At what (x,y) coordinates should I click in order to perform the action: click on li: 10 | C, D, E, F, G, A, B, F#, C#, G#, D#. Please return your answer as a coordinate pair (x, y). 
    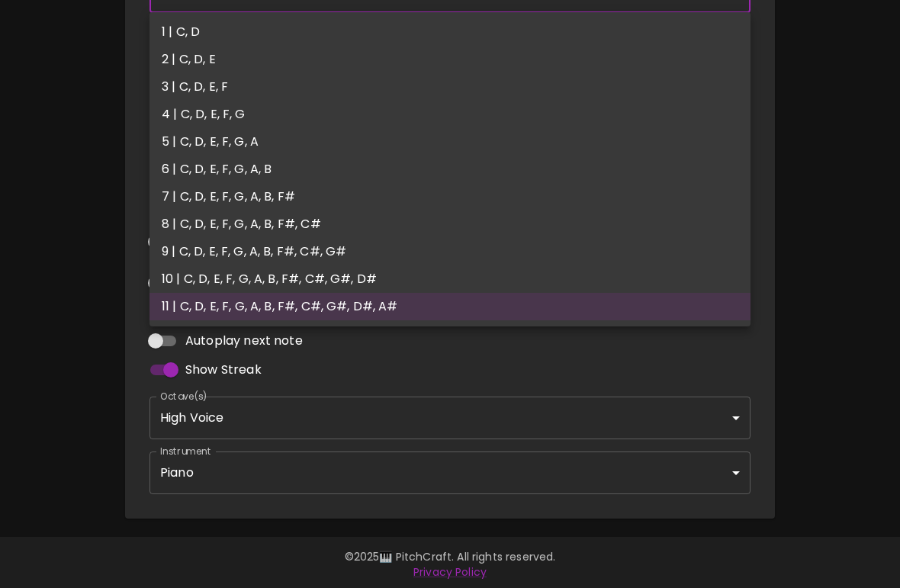
    Looking at the image, I should click on (450, 279).